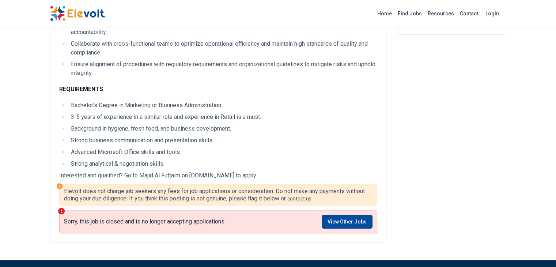 The height and width of the screenshot is (267, 556). Describe the element at coordinates (492, 14) in the screenshot. I see `a: Login` at that location.